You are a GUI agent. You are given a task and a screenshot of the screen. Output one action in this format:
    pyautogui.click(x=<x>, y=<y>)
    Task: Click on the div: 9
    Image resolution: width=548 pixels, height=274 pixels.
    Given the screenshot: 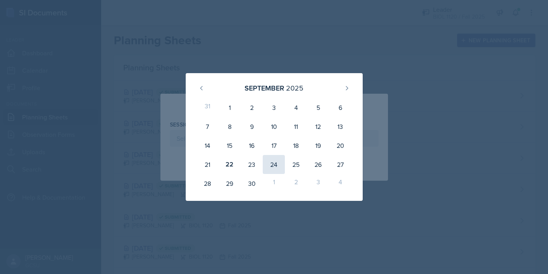 What is the action you would take?
    pyautogui.click(x=252, y=126)
    